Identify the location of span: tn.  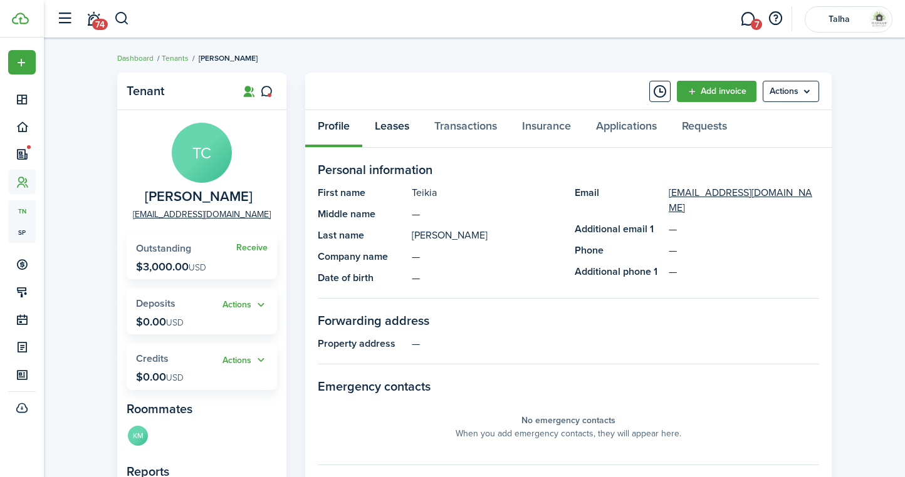
(22, 211).